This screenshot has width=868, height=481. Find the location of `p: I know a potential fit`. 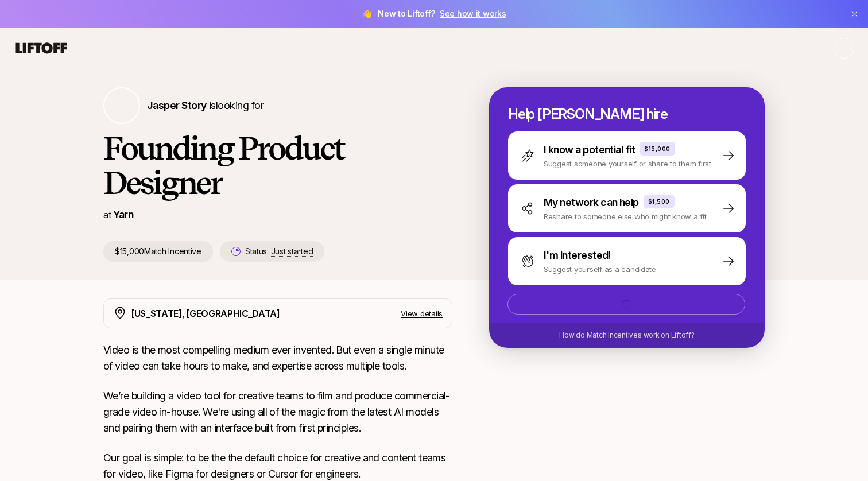

p: I know a potential fit is located at coordinates (589, 150).